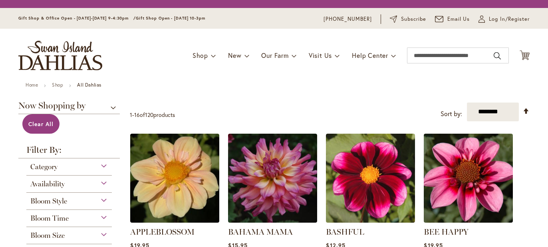  Describe the element at coordinates (41, 124) in the screenshot. I see `span: Clear All` at that location.